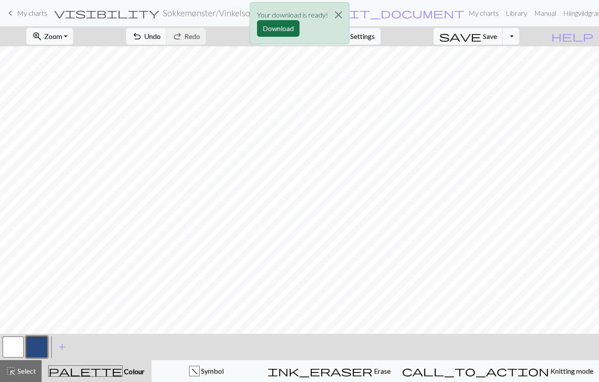 This screenshot has width=599, height=382. Describe the element at coordinates (207, 371) in the screenshot. I see `button: f Symbol` at that location.